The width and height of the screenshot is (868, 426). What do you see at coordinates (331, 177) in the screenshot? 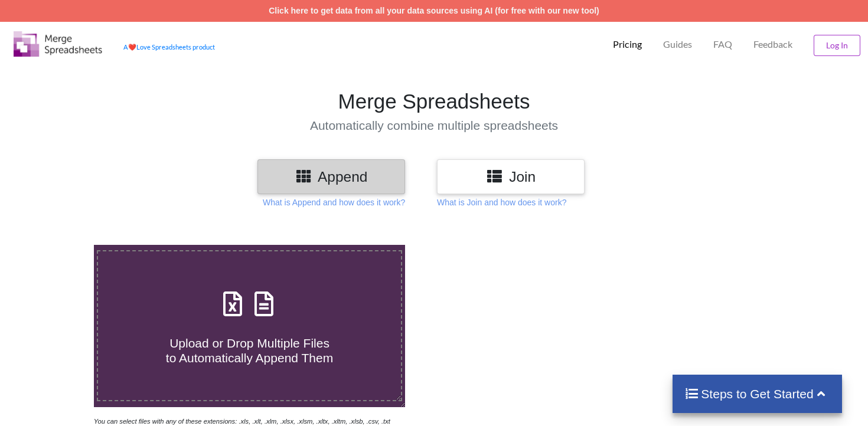
I see `h3: Append` at bounding box center [331, 177].